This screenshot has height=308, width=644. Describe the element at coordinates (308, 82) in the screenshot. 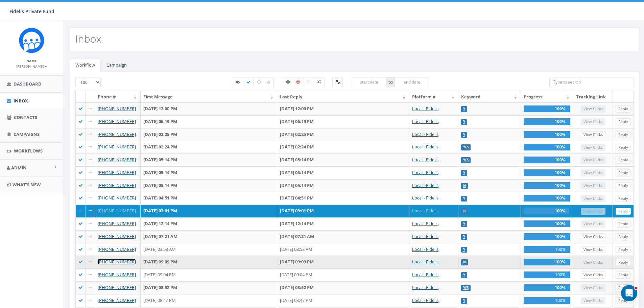

I see `label: Neutral` at that location.